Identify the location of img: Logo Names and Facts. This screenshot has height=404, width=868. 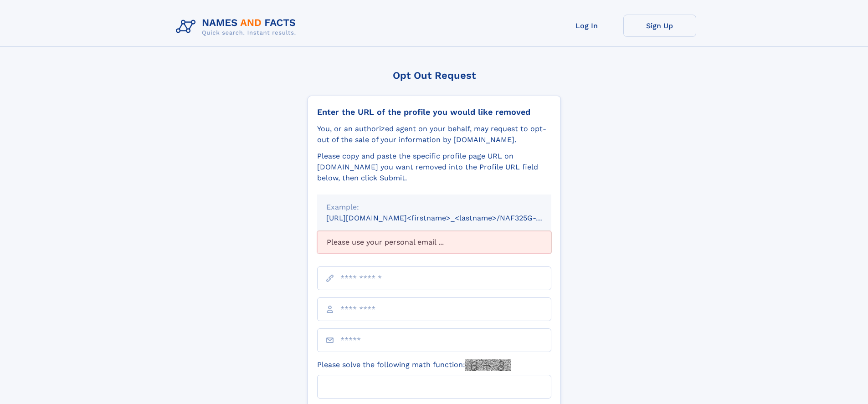
(238, 27).